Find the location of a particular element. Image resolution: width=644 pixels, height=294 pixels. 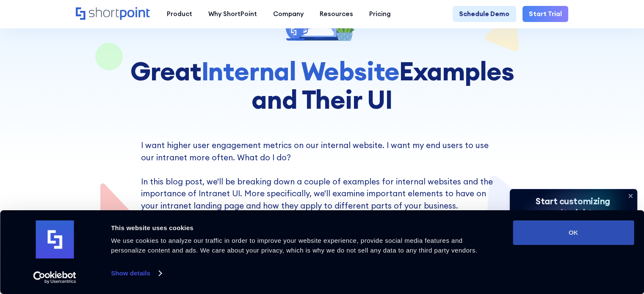

a: Resources is located at coordinates (336, 14).